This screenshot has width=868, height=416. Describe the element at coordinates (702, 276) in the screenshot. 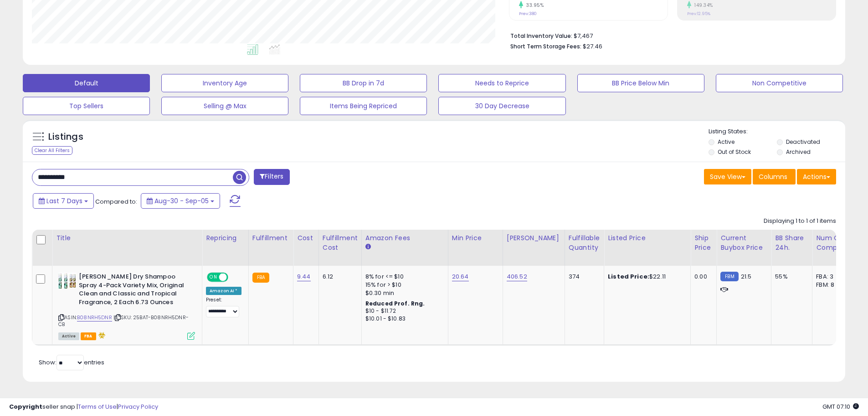

I see `div: 0.00` at that location.